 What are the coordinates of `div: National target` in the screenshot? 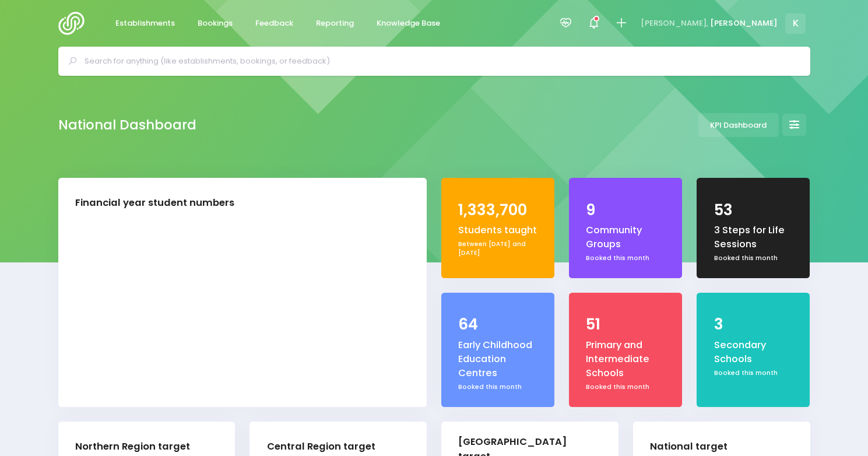 It's located at (688, 447).